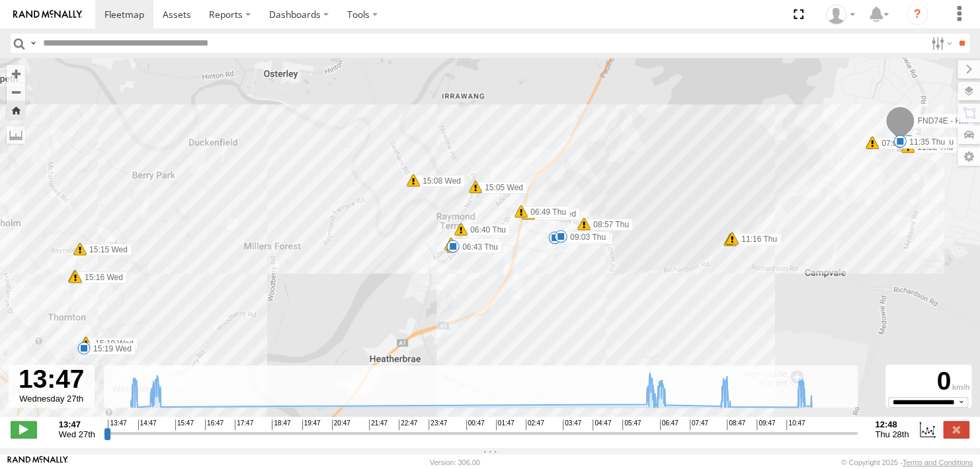  I want to click on span: 21:47, so click(378, 425).